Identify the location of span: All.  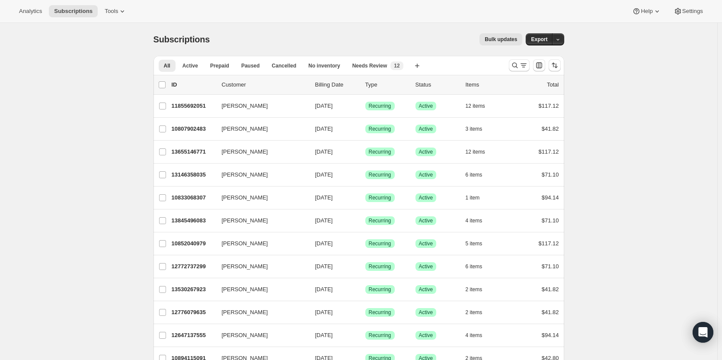
(167, 66).